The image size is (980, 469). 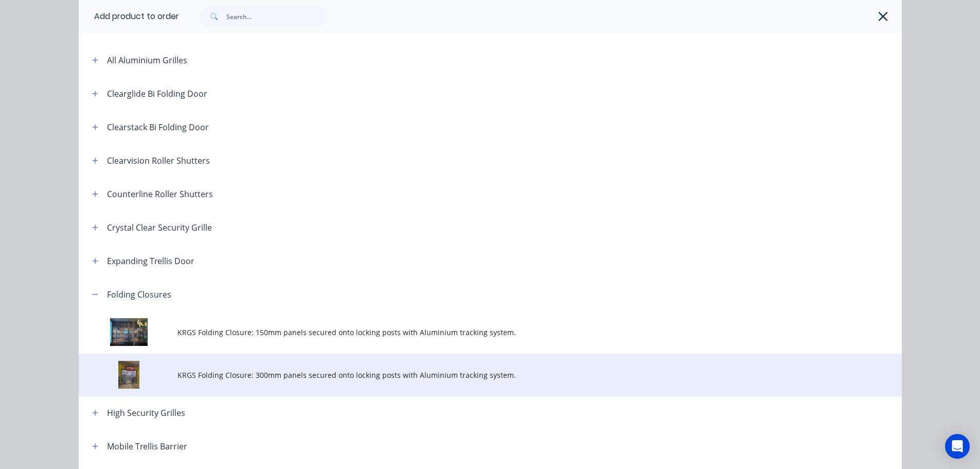 What do you see at coordinates (139, 294) in the screenshot?
I see `div: Folding Closures` at bounding box center [139, 294].